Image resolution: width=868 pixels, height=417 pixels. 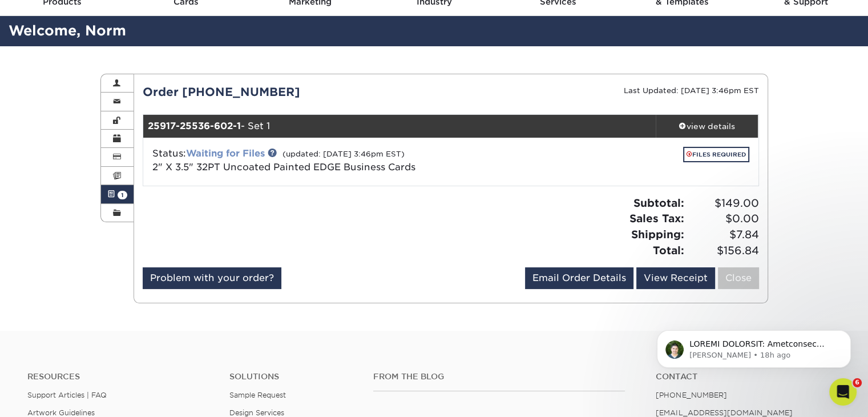 I want to click on div: view details, so click(x=707, y=126).